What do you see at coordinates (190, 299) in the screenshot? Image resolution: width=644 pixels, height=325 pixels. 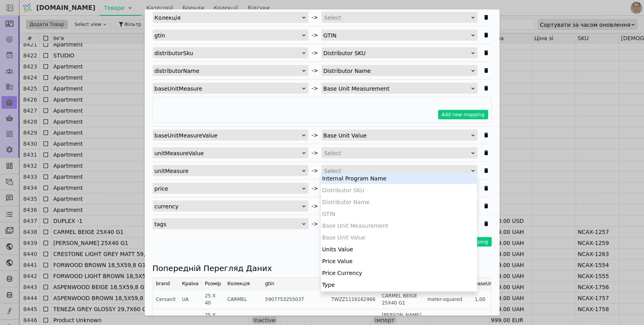 I see `td: UA` at bounding box center [190, 299].